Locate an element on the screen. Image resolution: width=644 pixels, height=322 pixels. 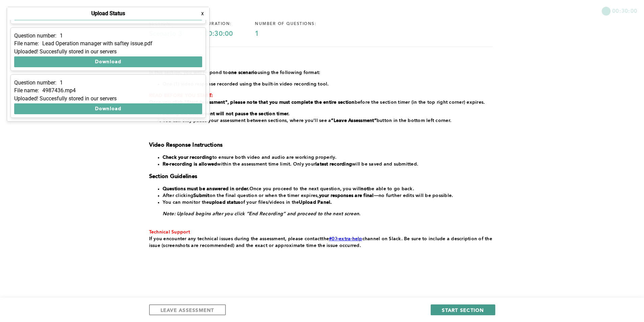
div: 00:30:00 is located at coordinates (229, 34).